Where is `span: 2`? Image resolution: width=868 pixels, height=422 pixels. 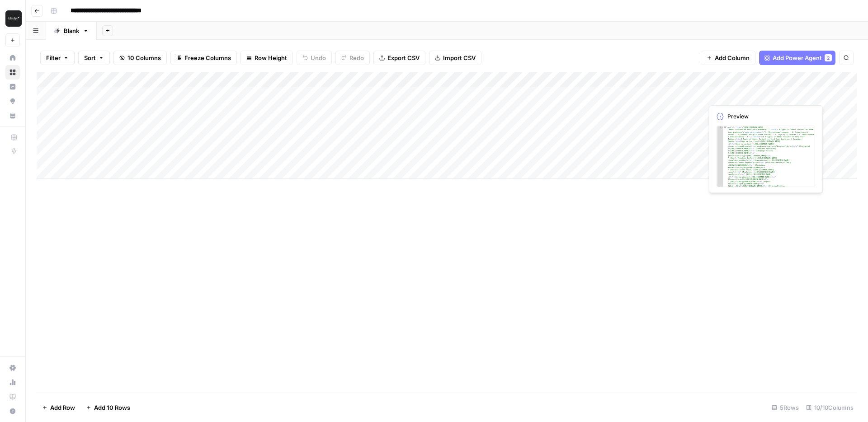 span: 2 is located at coordinates (828, 58).